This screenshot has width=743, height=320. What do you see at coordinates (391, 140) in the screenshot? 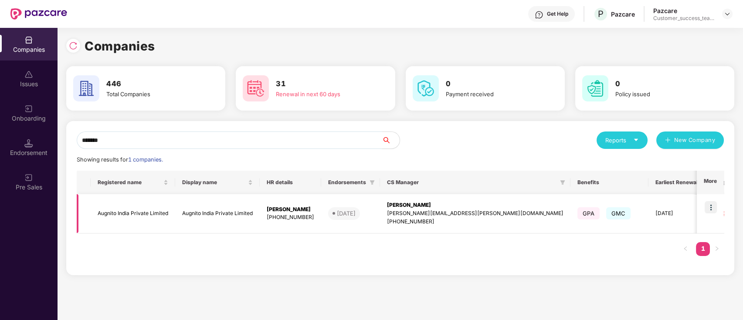
I see `span: search` at bounding box center [391, 140].